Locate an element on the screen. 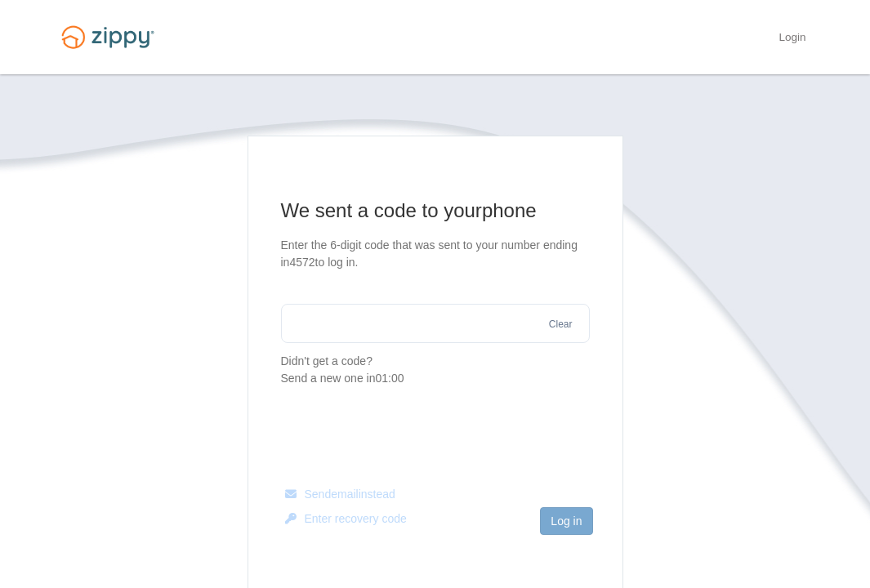 The width and height of the screenshot is (870, 588). a: Login is located at coordinates (791, 39).